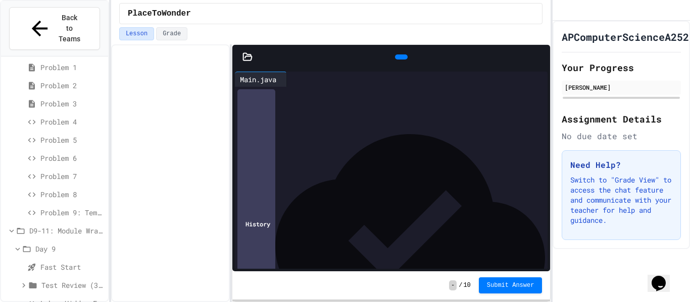  Describe the element at coordinates (72, 122) in the screenshot. I see `span: Problem 4` at that location.